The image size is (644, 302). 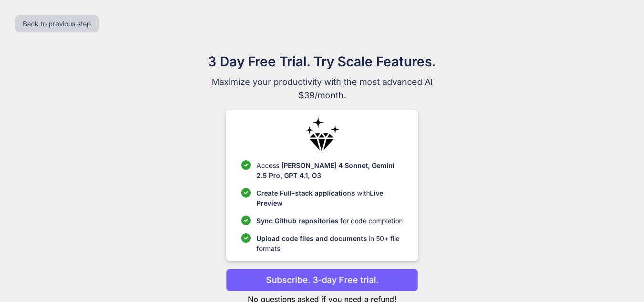 I want to click on p: with, so click(x=330, y=198).